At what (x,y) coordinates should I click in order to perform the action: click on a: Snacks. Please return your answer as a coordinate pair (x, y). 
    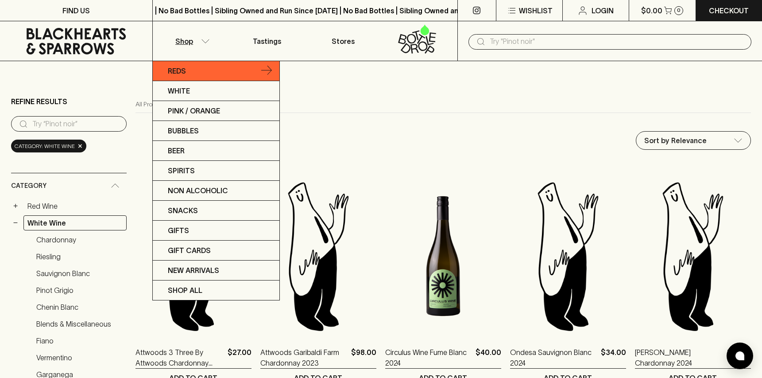
    Looking at the image, I should click on (216, 210).